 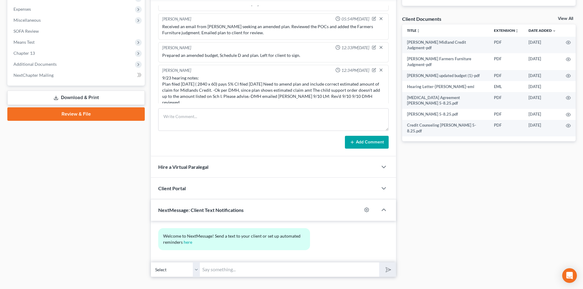 What do you see at coordinates (421, 19) in the screenshot?
I see `div: Client Documents` at bounding box center [421, 19].